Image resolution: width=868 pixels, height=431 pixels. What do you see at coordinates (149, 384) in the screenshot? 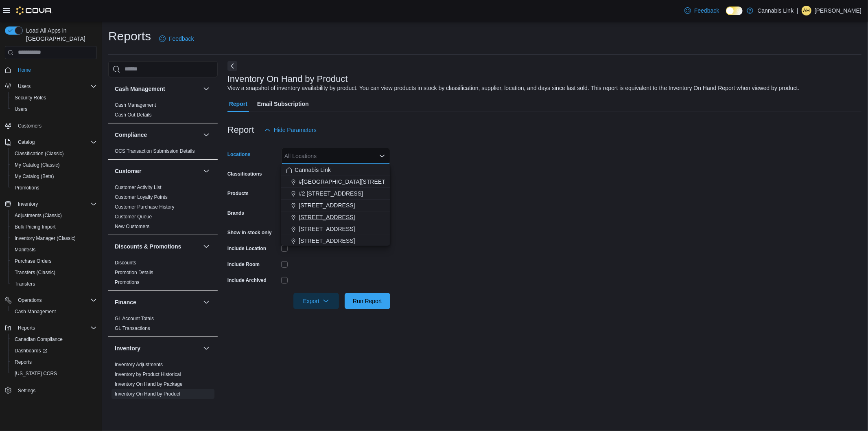
I see `span: Inventory On Hand by Package` at bounding box center [149, 384].